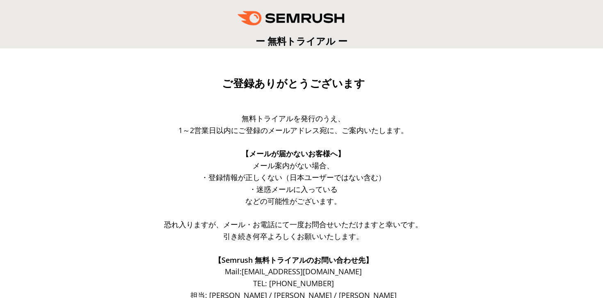 The width and height of the screenshot is (603, 298). Describe the element at coordinates (293, 166) in the screenshot. I see `span: メール案内がない場合、` at that location.